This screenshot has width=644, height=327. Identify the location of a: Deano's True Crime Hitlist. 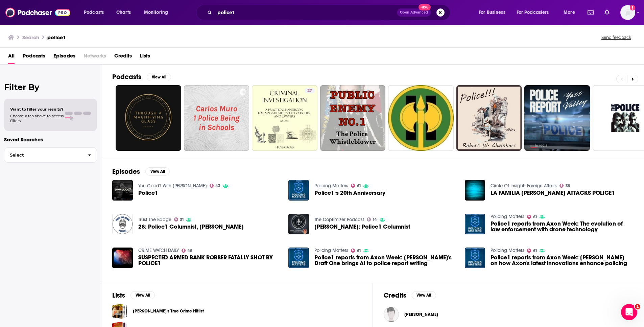
(120, 311).